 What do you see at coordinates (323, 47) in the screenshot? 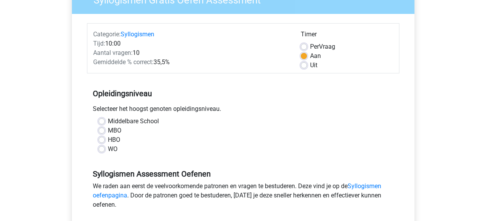
I see `label: Vraag` at bounding box center [323, 47].